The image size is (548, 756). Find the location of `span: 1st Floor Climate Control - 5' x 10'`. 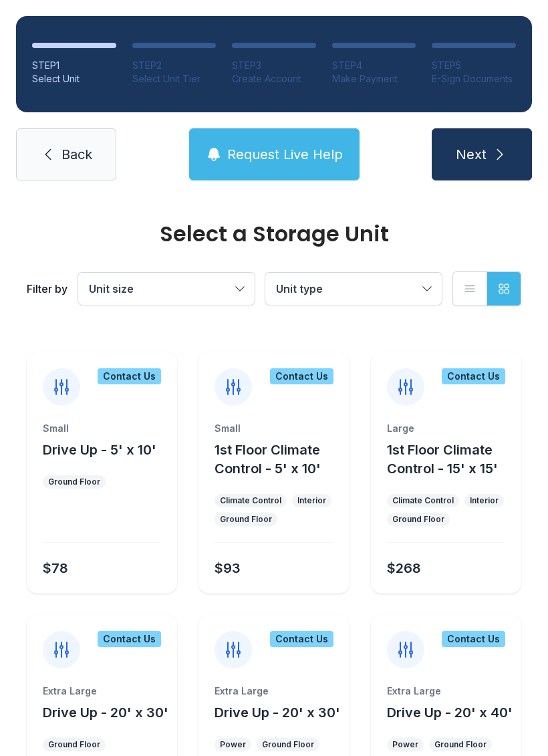

span: 1st Floor Climate Control - 5' x 10' is located at coordinates (267, 459).